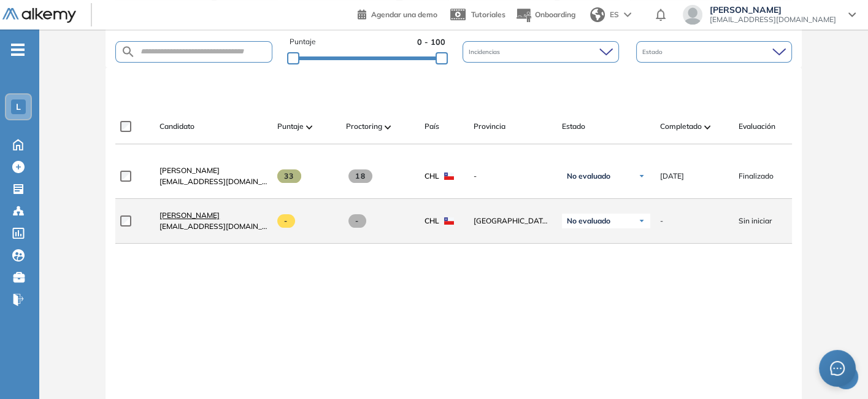 The image size is (868, 399). What do you see at coordinates (489, 126) in the screenshot?
I see `span: Provincia` at bounding box center [489, 126].